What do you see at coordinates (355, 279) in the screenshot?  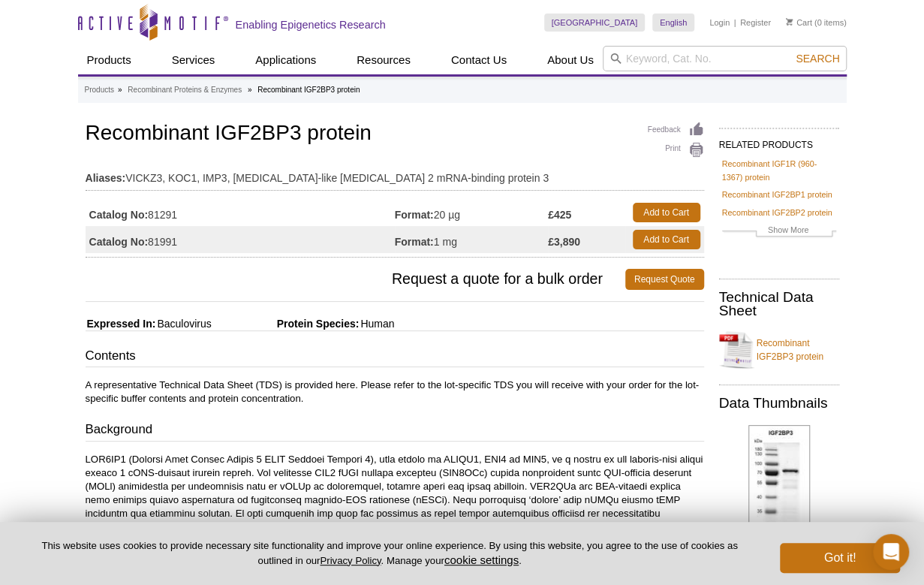 I see `span: Request a quote for a bulk order` at bounding box center [355, 279].